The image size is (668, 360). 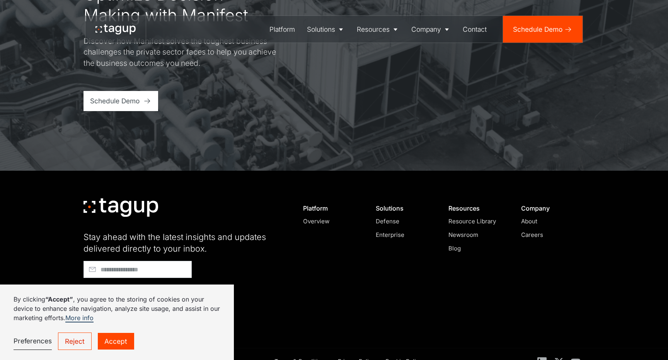 I want to click on a: Platform, so click(x=282, y=29).